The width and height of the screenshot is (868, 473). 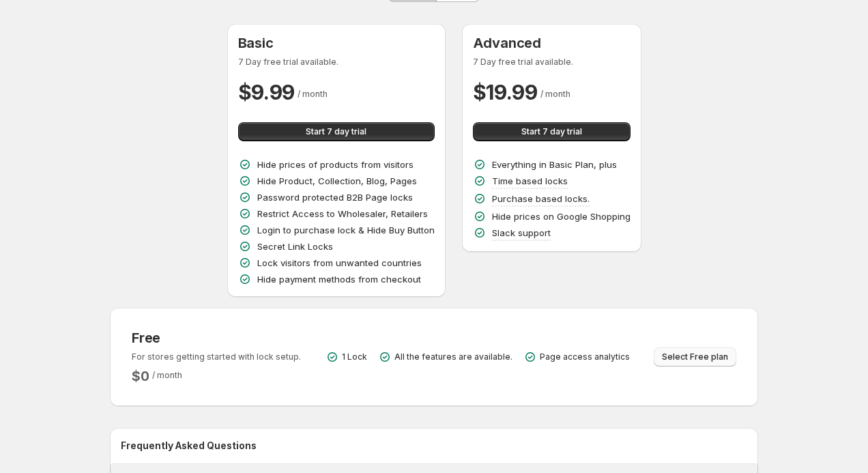 What do you see at coordinates (354, 356) in the screenshot?
I see `p: 1 Lock` at bounding box center [354, 356].